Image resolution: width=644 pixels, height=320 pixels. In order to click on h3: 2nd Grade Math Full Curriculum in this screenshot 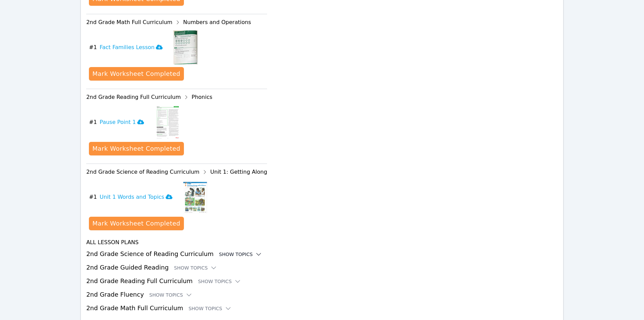, I will do `click(322, 308)`.